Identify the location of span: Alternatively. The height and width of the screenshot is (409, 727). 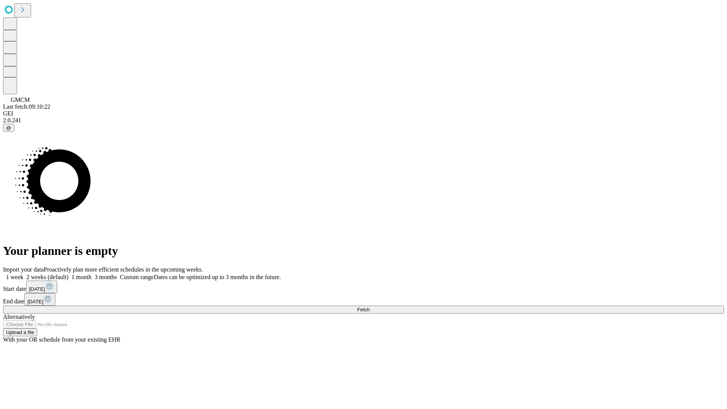
(19, 316).